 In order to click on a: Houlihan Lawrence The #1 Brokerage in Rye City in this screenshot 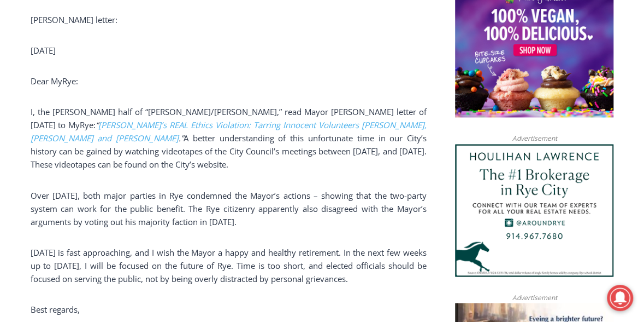, I will do `click(534, 210)`.